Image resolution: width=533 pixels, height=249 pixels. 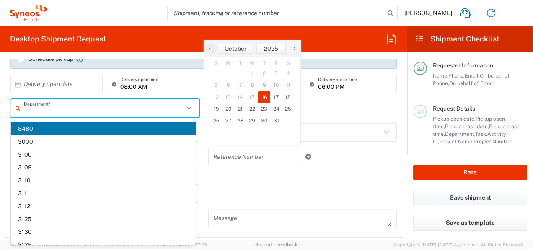 What do you see at coordinates (103, 167) in the screenshot?
I see `span: 3109` at bounding box center [103, 167].